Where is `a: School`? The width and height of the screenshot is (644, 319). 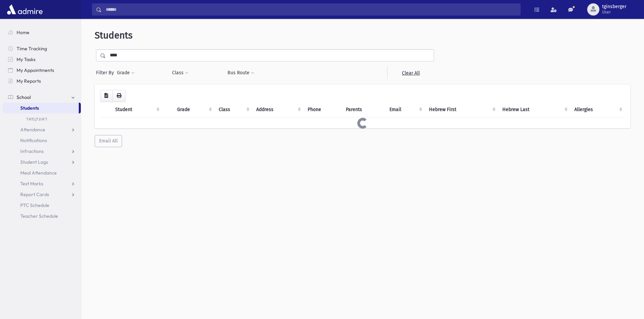
a: School is located at coordinates (42, 97).